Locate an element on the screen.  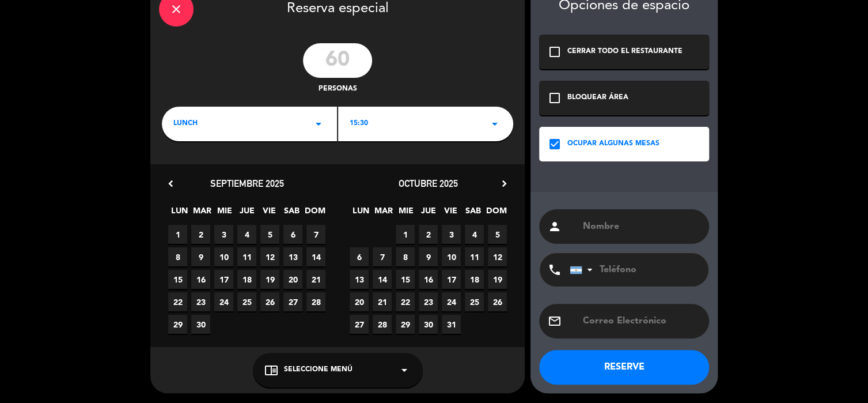
span: octubre 2025 is located at coordinates (428, 184).